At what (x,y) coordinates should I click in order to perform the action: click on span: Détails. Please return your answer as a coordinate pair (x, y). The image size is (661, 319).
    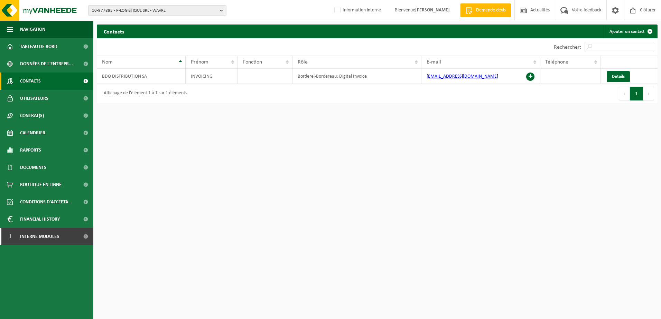
    Looking at the image, I should click on (618, 76).